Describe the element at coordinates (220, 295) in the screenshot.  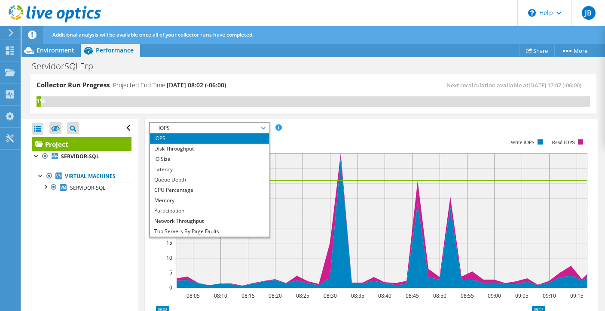
I see `text: 08:10` at that location.